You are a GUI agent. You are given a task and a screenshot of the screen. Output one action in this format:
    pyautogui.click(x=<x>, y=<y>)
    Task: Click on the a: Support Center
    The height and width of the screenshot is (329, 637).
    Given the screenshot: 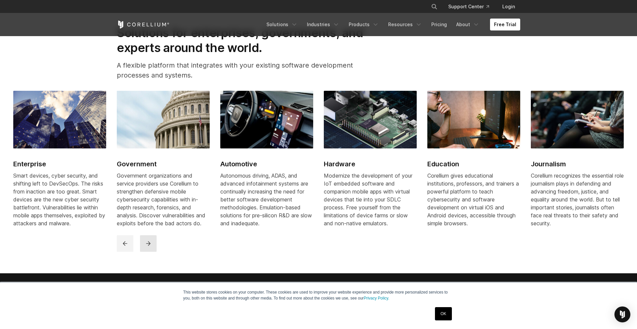 What is the action you would take?
    pyautogui.click(x=468, y=7)
    